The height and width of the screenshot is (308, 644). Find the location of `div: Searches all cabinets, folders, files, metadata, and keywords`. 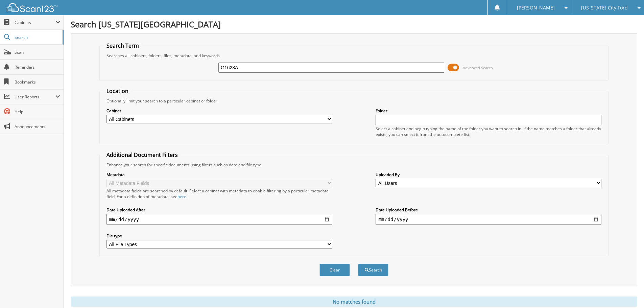

div: Searches all cabinets, folders, files, metadata, and keywords is located at coordinates (354, 55).